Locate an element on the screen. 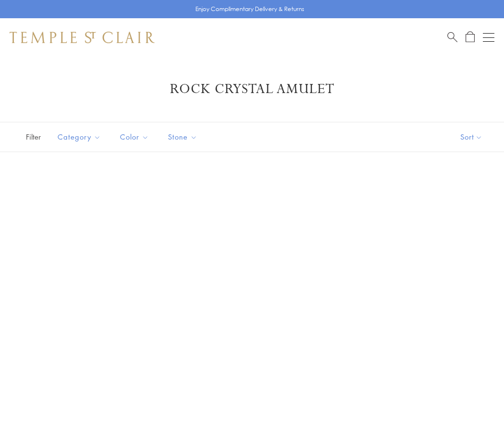  span: Color is located at coordinates (135, 137).